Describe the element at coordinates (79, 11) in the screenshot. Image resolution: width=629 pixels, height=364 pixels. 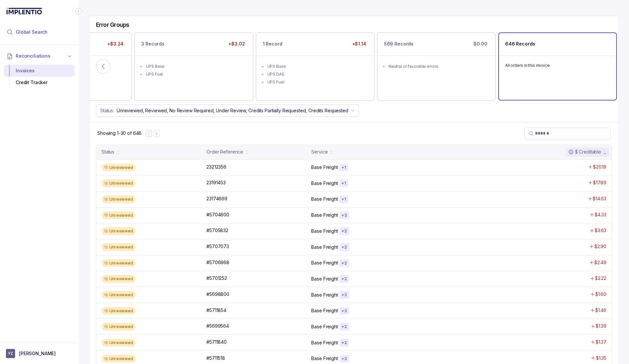
I see `div: Collapse Icon` at that location.